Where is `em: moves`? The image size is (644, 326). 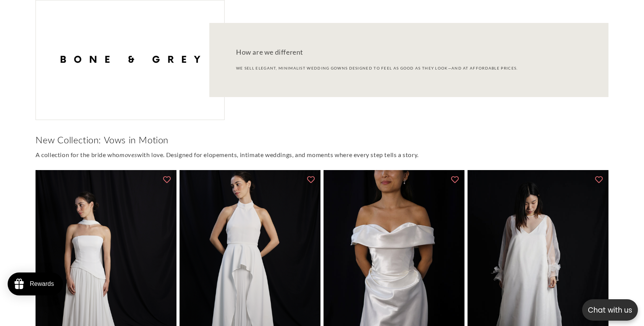
em: moves is located at coordinates (128, 155).